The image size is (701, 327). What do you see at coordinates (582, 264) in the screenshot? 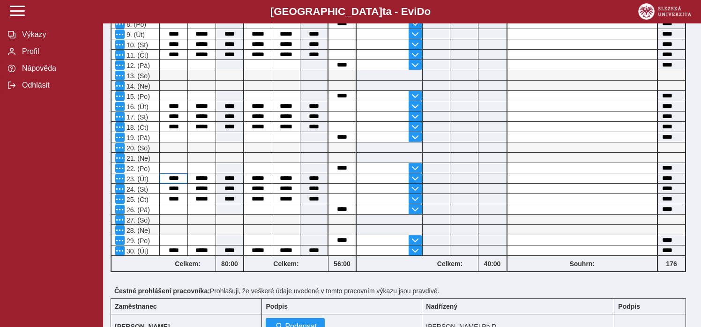
I see `b: Souhrn:` at bounding box center [582, 264].